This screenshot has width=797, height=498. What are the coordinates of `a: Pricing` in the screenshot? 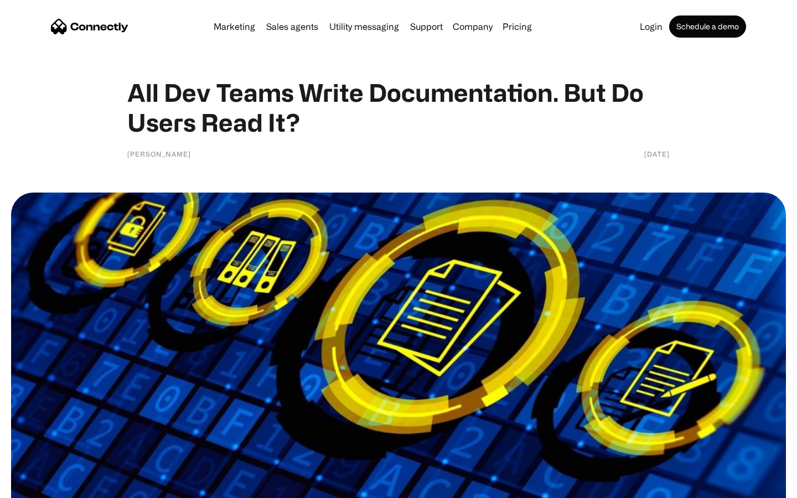 It's located at (517, 27).